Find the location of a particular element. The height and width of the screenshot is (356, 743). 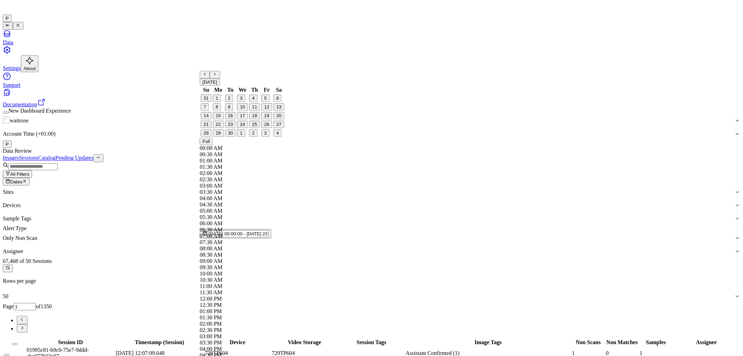

button: Thursday, September 11th, 2025 is located at coordinates (255, 107).